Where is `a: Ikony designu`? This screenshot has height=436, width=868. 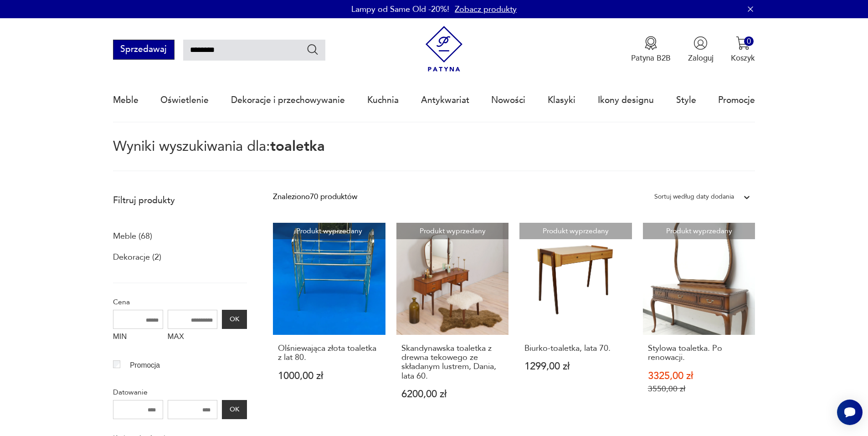 a: Ikony designu is located at coordinates (625, 100).